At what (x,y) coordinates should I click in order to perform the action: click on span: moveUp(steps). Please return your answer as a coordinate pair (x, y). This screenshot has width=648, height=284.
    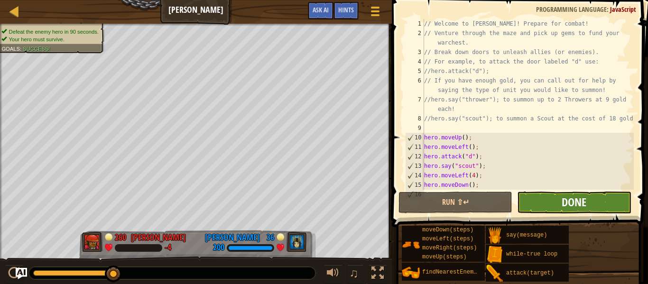
    Looking at the image, I should click on (445, 257).